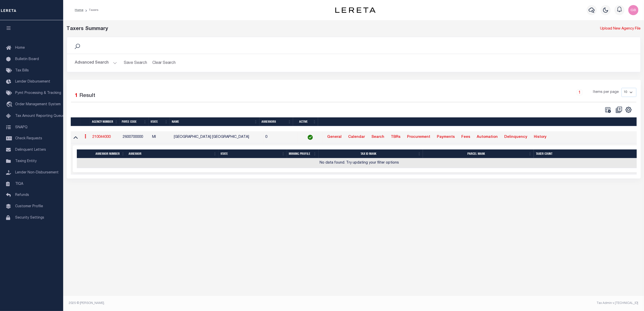  What do you see at coordinates (29, 139) in the screenshot?
I see `span: Check Requests` at bounding box center [29, 139].